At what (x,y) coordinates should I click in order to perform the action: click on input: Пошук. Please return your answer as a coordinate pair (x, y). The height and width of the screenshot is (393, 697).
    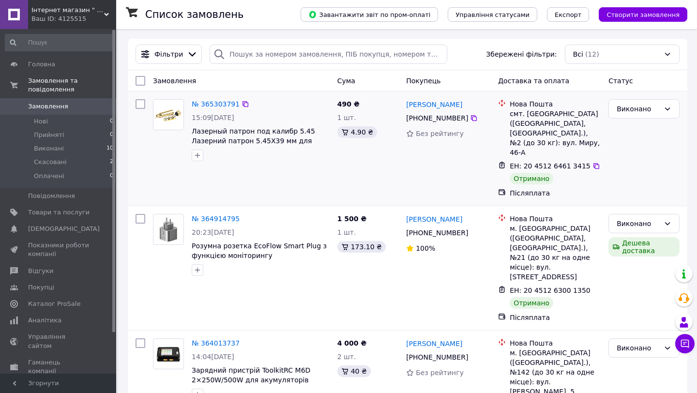
    Looking at the image, I should click on (60, 43).